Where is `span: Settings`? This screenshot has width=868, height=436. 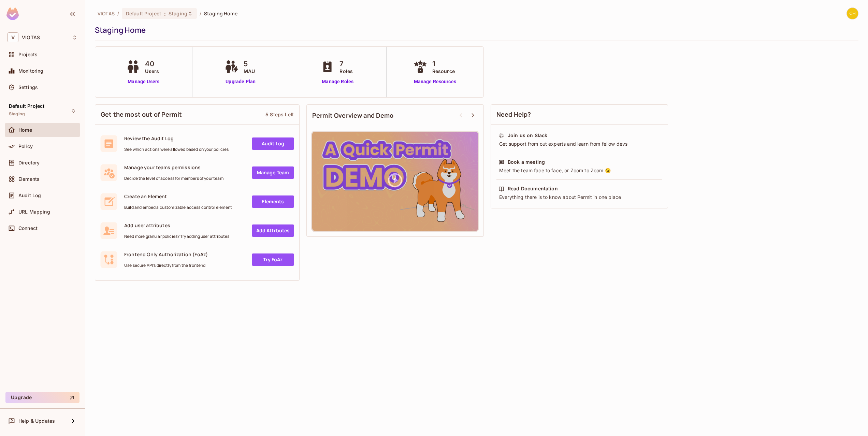 span: Settings is located at coordinates (28, 87).